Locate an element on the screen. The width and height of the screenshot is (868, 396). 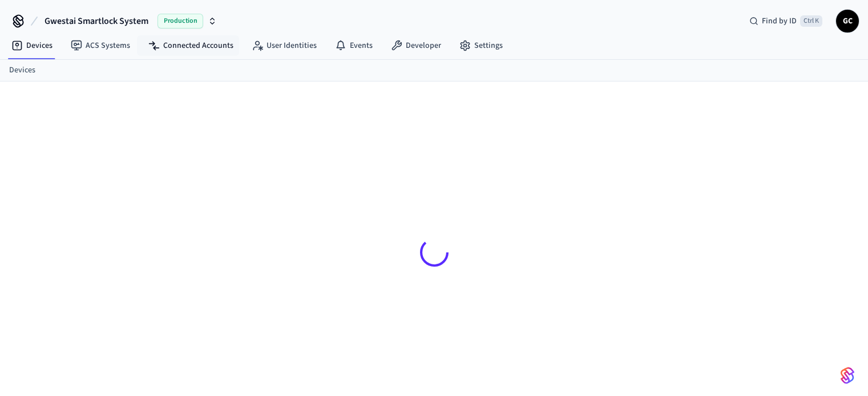
span: Gwestai Smartlock System is located at coordinates (97, 21).